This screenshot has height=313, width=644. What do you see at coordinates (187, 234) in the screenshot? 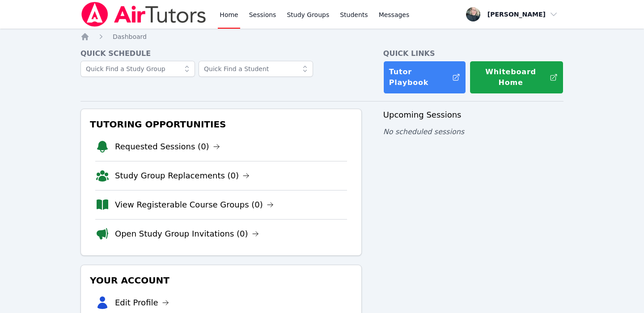
I see `a: Open Study Group Invitations (0)` at bounding box center [187, 234].